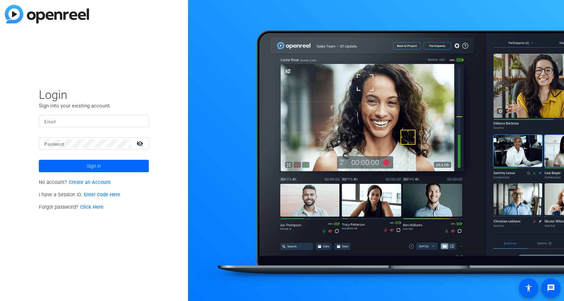 The image size is (564, 301). Describe the element at coordinates (75, 182) in the screenshot. I see `span: No account?` at that location.